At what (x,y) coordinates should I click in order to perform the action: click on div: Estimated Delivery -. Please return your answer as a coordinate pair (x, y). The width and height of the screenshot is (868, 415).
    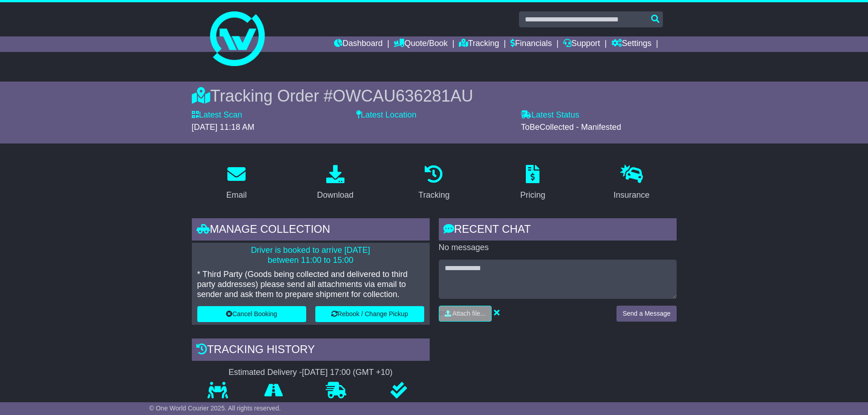
    Looking at the image, I should click on (311, 373).